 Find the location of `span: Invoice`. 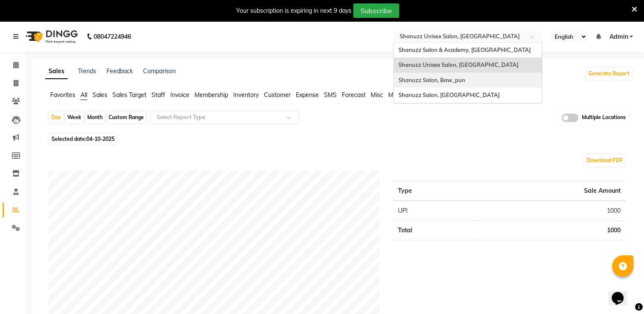

span: Invoice is located at coordinates (180, 95).